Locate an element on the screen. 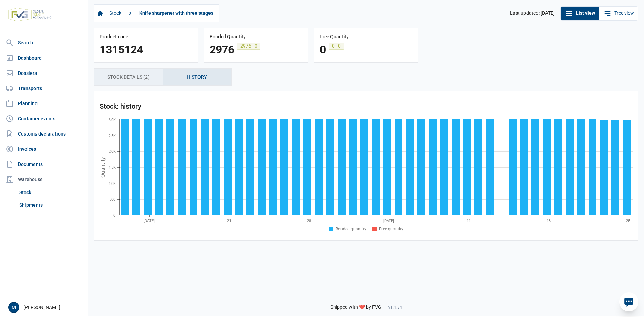 The image size is (644, 317). text: 28 is located at coordinates (309, 221).